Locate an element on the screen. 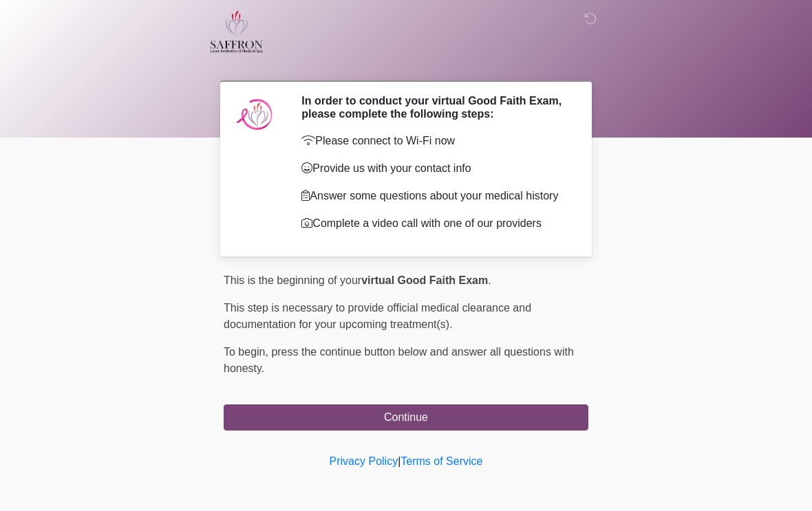 This screenshot has height=511, width=812. img: Saffron Laser Aesthetics and Medical Spa Logo is located at coordinates (237, 32).